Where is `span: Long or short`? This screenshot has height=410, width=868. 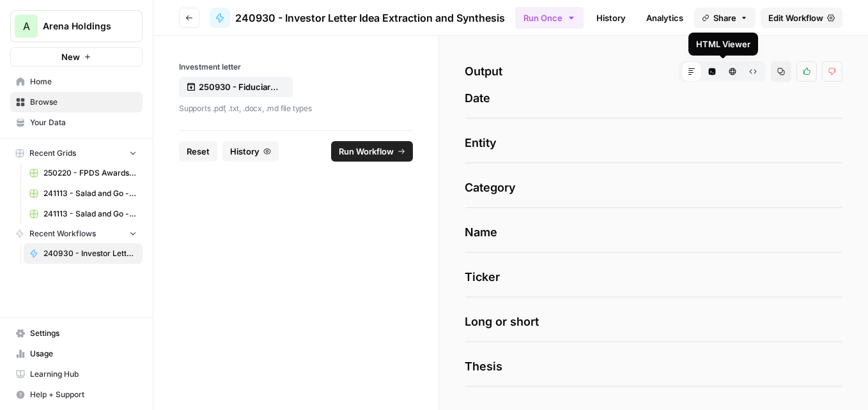 span: Long or short is located at coordinates (653, 323).